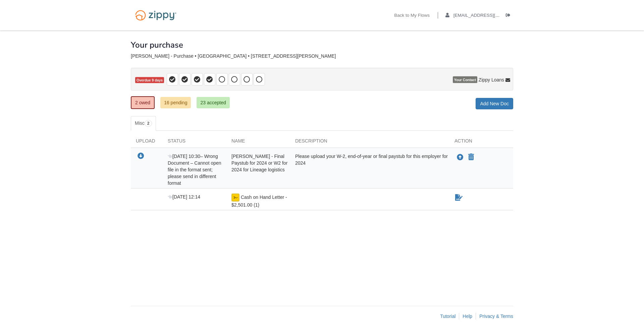  Describe the element at coordinates (235, 198) in the screenshot. I see `img: Ready for you to esign` at that location.